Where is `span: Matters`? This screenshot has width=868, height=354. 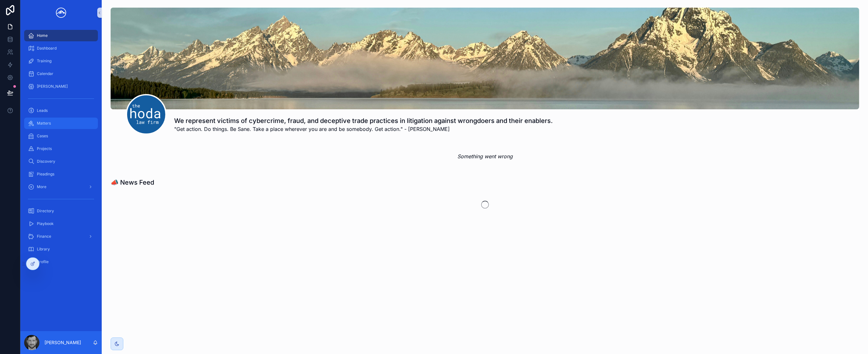 span: Matters is located at coordinates (44, 124).